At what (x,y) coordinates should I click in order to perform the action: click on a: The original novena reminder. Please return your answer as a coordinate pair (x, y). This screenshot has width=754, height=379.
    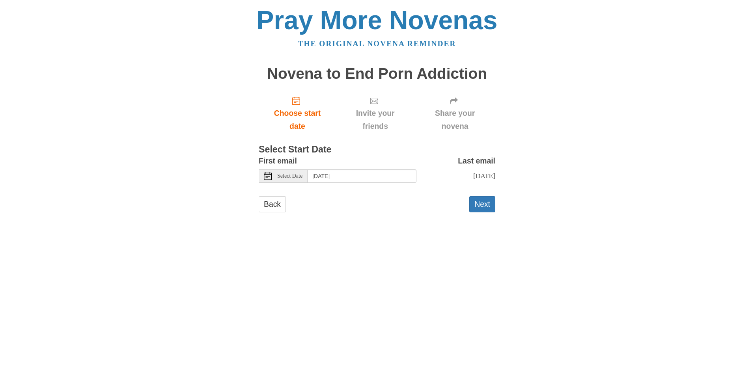
    Looking at the image, I should click on (377, 43).